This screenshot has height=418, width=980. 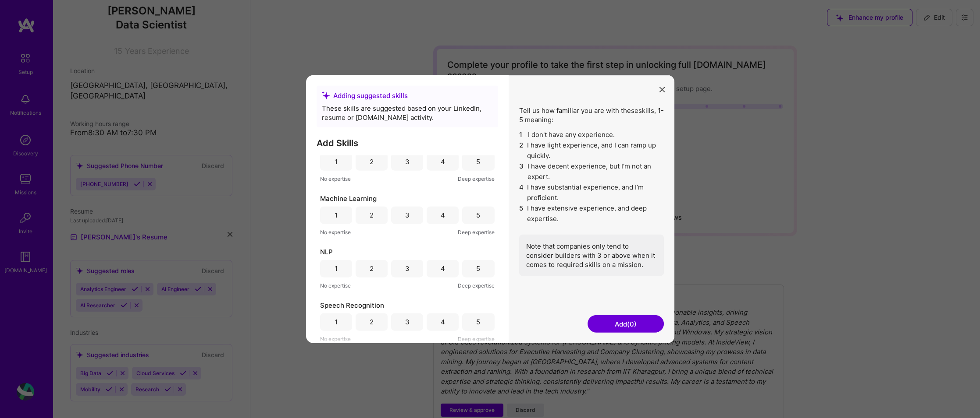 I want to click on i: icon SuggestedTeams, so click(x=326, y=95).